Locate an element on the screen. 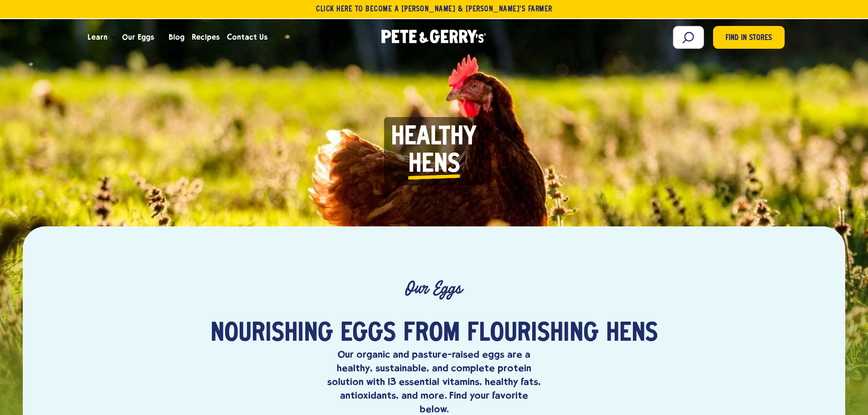  span: Recipes is located at coordinates (205, 37).